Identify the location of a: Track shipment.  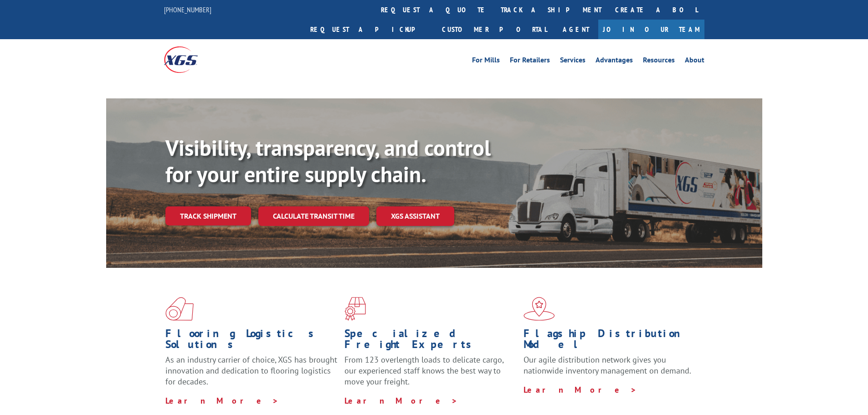
(208, 216).